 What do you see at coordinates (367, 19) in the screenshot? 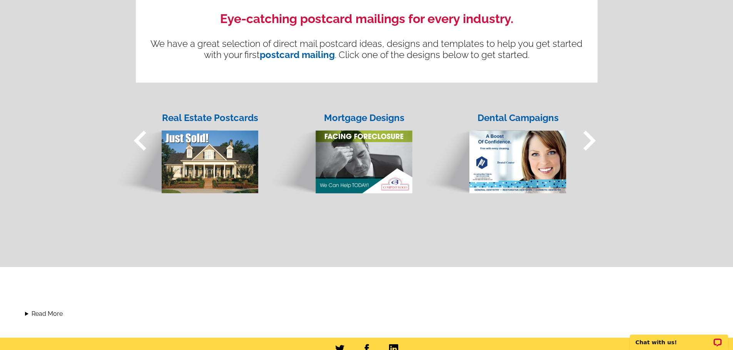
I see `h2: Eye-catching postcard mailings for every industry.` at bounding box center [367, 19].